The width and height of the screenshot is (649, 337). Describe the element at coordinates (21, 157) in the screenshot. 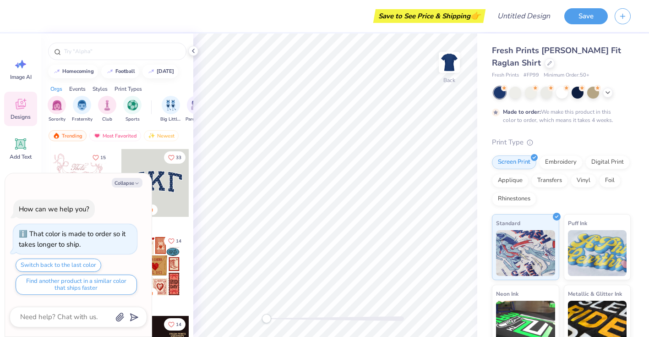

I see `span: Add Text` at that location.